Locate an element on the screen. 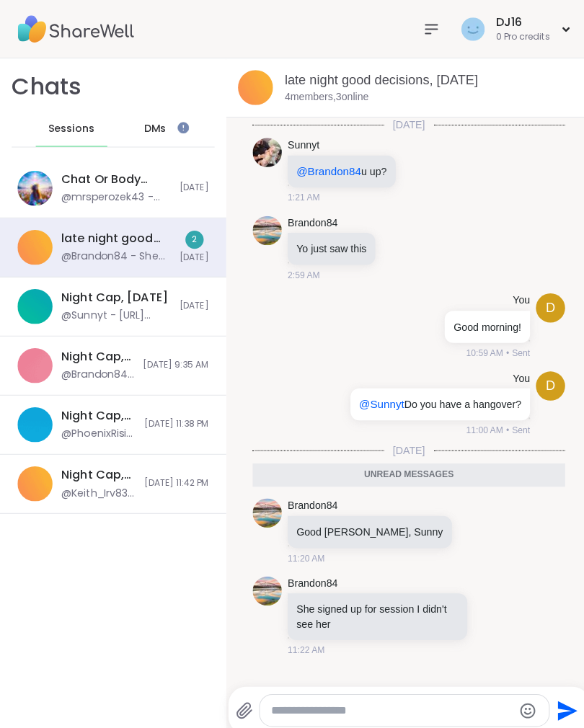  textarea: Type your message is located at coordinates (387, 702).